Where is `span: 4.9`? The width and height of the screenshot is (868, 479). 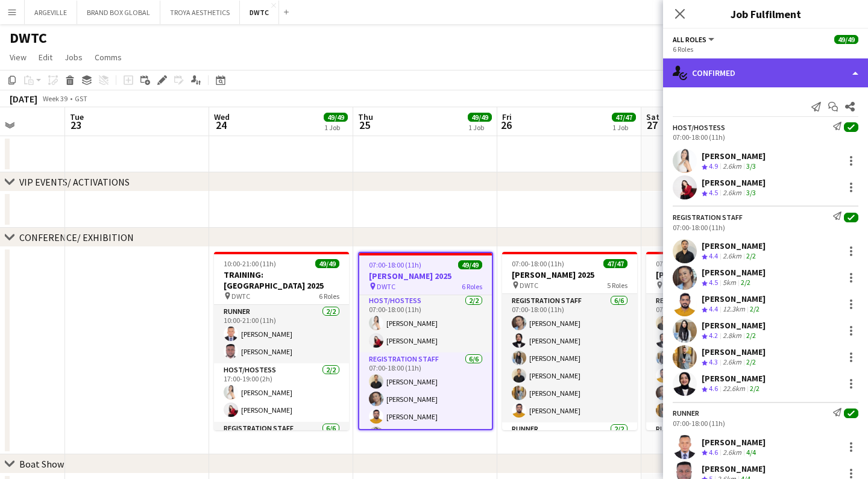 span: 4.9 is located at coordinates (713, 165).